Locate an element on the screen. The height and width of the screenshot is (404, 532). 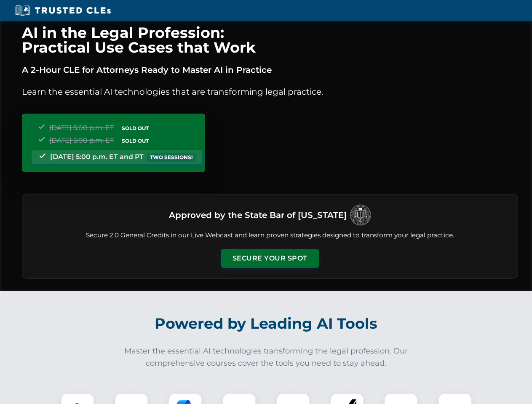
h1: AI in the Legal Profession: Practical Use Cases that Work is located at coordinates (270, 40).